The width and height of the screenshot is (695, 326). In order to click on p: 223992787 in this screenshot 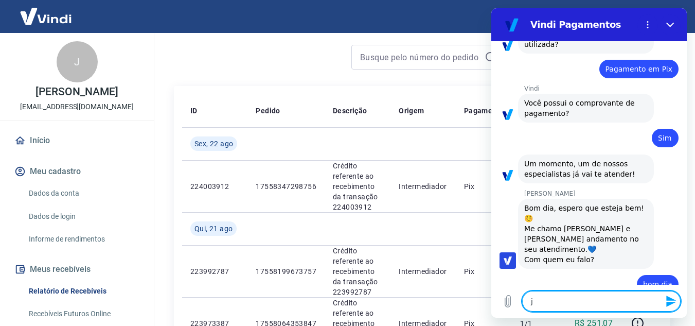, I will do `click(215, 271)`.